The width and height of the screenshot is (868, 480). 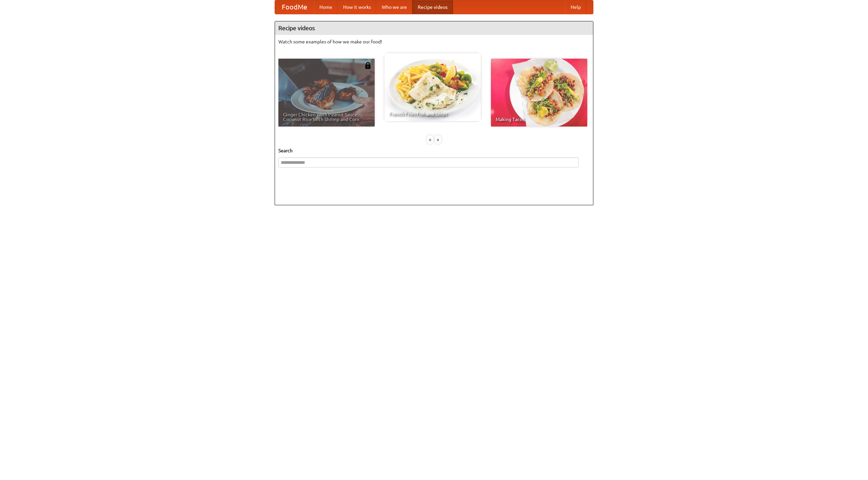 What do you see at coordinates (326, 7) in the screenshot?
I see `a: Home` at bounding box center [326, 7].